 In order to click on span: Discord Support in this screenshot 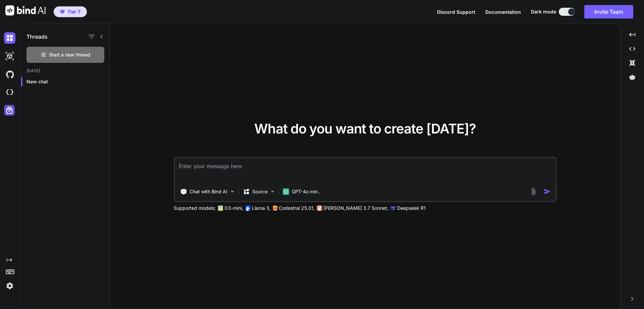, I will do `click(456, 12)`.